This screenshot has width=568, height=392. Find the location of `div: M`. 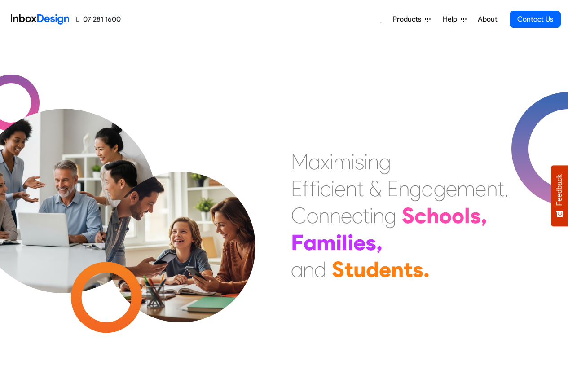

div: M is located at coordinates (300, 161).